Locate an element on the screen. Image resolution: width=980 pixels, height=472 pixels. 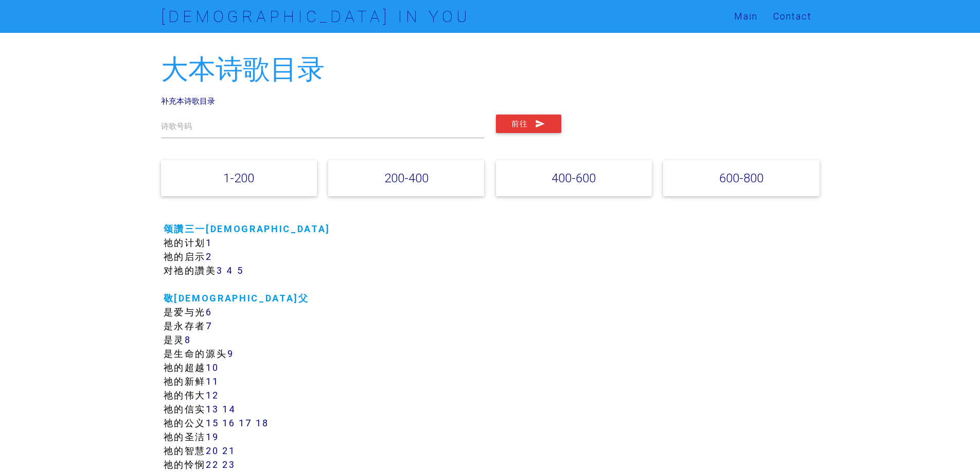
a: 4 is located at coordinates (230, 271).